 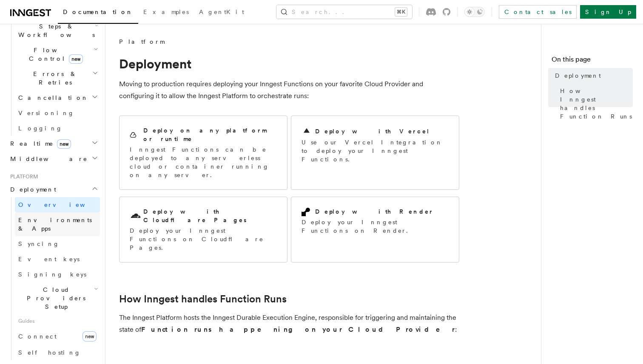 What do you see at coordinates (203, 162) in the screenshot?
I see `p: Inngest Functions can be deployed to any serverless cloud or container running on any server.` at bounding box center [203, 162].